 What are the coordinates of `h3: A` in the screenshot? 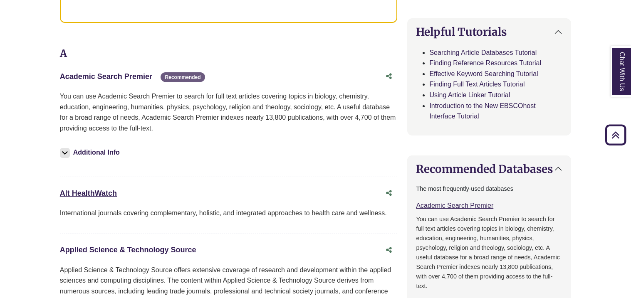 It's located at (229, 54).